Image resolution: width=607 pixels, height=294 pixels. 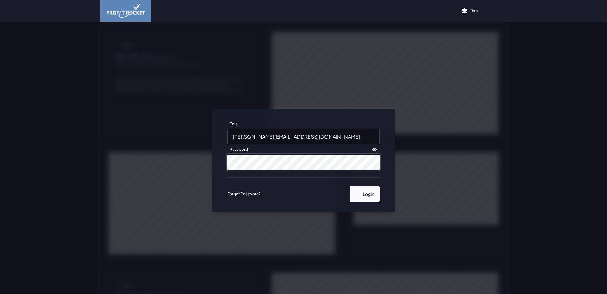 I want to click on label: Password, so click(x=239, y=149).